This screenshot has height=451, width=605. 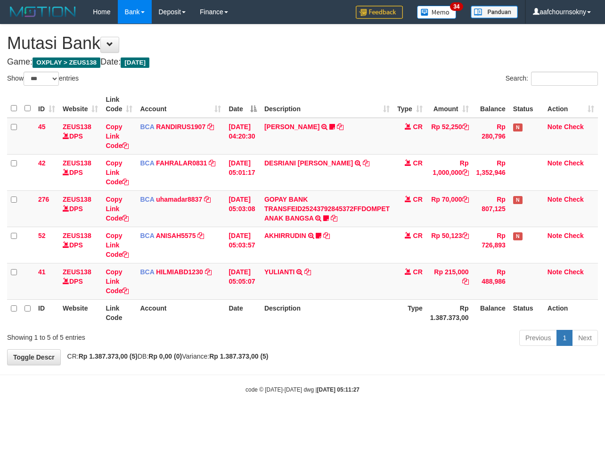 What do you see at coordinates (42, 272) in the screenshot?
I see `span: 41` at bounding box center [42, 272].